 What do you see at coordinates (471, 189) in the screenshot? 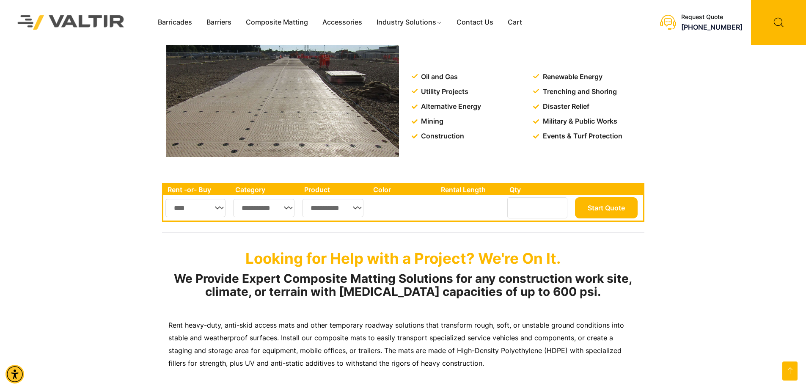
I see `th: Rental Length` at bounding box center [471, 189].